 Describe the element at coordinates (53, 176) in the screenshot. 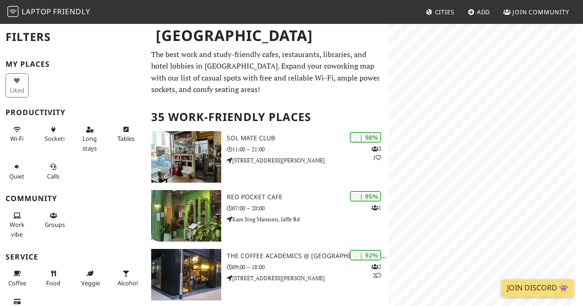

I see `span: Video/audio calls` at that location.